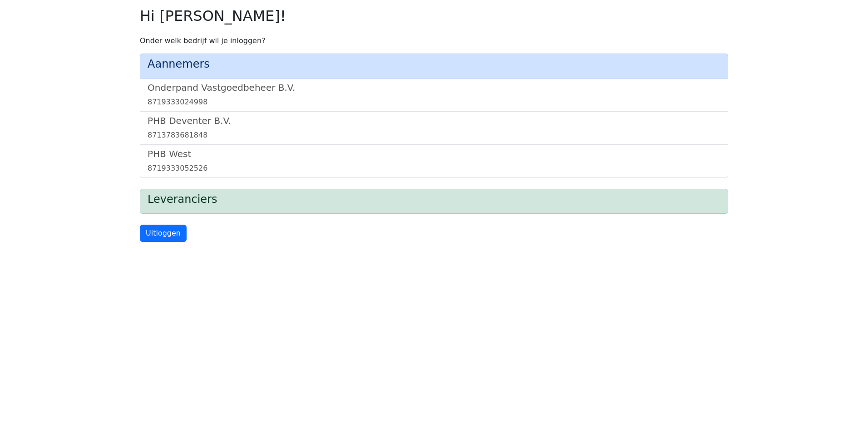 This screenshot has height=433, width=868. What do you see at coordinates (434, 87) in the screenshot?
I see `h5: Onderpand Vastgoedbeheer B.V.` at bounding box center [434, 87].